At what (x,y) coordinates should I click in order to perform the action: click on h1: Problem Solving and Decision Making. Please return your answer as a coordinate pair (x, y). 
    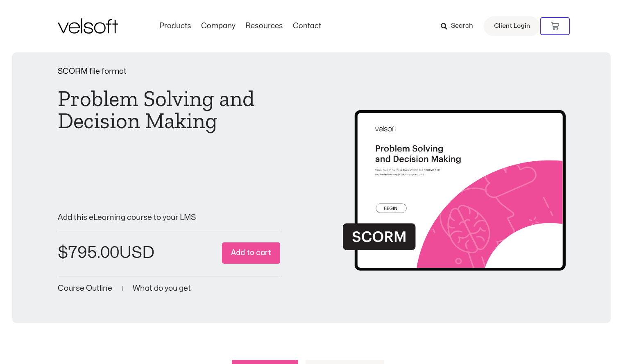
    Looking at the image, I should click on (169, 109).